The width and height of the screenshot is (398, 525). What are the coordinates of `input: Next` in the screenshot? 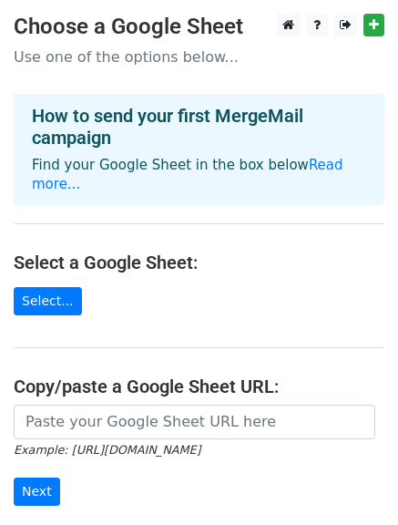 It's located at (36, 491).